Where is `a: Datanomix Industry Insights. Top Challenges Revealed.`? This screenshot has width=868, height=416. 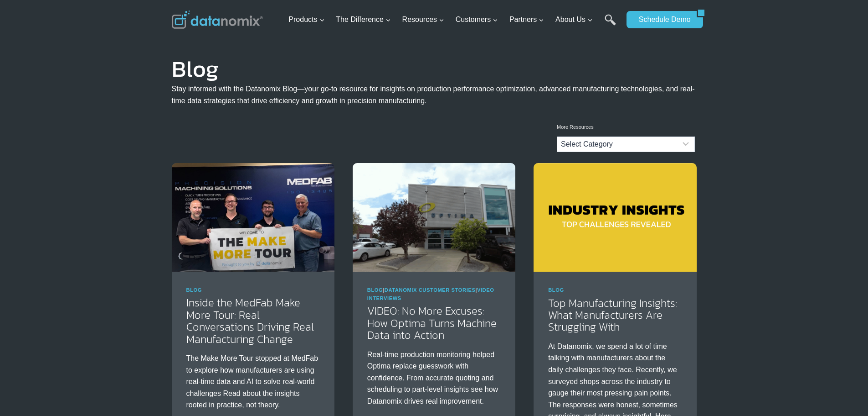
a: Datanomix Industry Insights. Top Challenges Revealed. is located at coordinates (614, 217).